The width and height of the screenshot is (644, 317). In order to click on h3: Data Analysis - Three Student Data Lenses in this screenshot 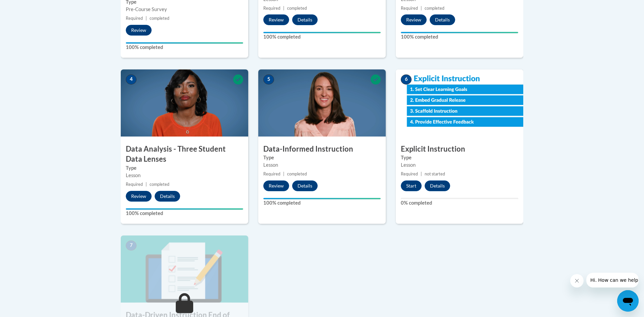, I will do `click(184, 155)`.